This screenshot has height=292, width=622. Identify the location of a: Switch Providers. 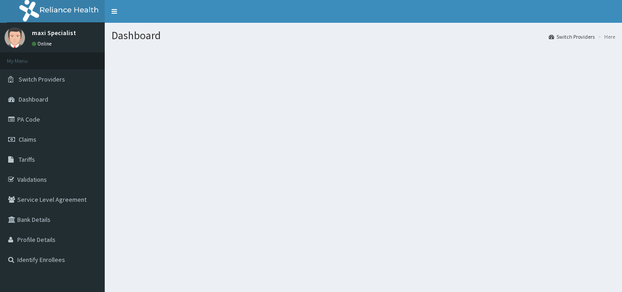
(571, 36).